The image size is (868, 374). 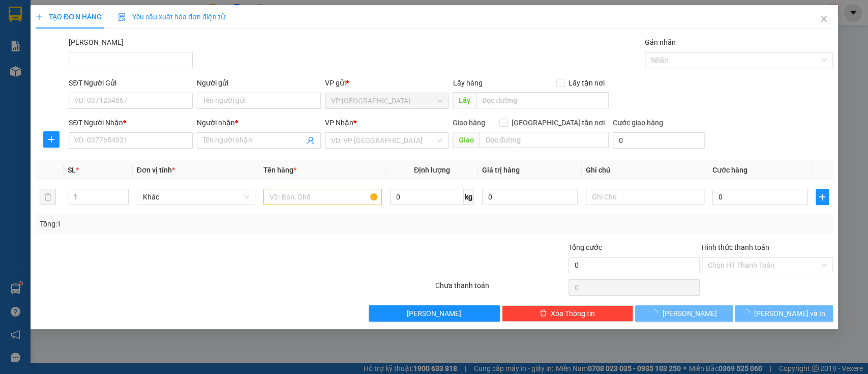 I want to click on label: Mã ĐH, so click(x=96, y=43).